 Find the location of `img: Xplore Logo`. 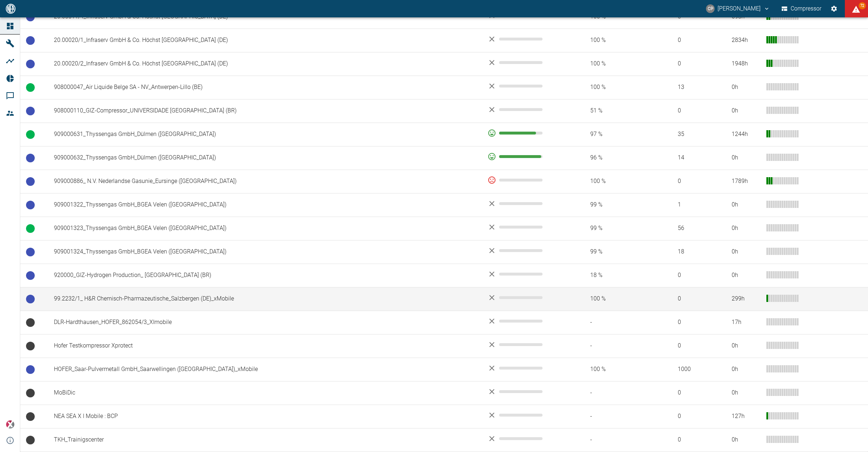

img: Xplore Logo is located at coordinates (10, 424).